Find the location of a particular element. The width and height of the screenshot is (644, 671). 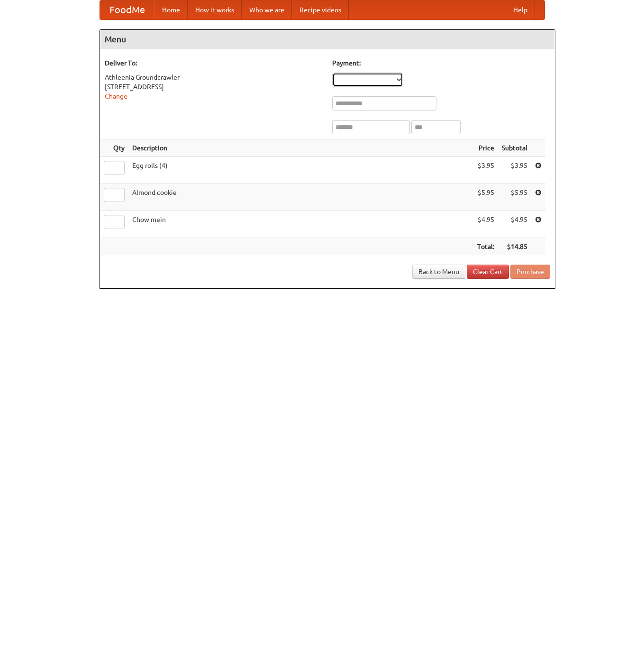

th: Total: is located at coordinates (486, 246).